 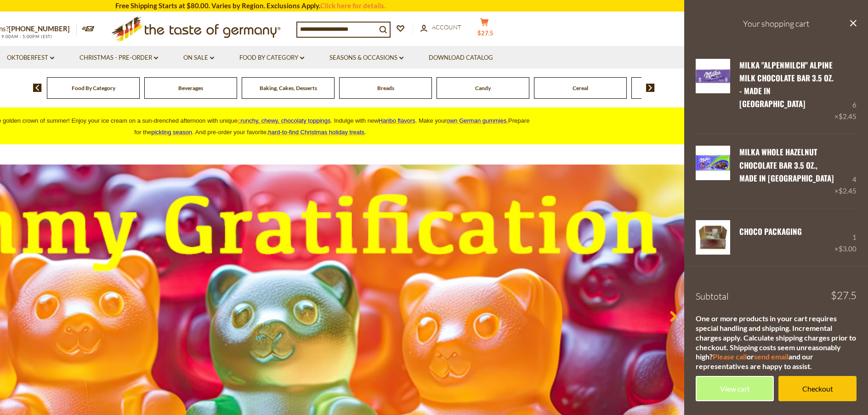 What do you see at coordinates (172, 132) in the screenshot?
I see `span: pickling season` at bounding box center [172, 132].